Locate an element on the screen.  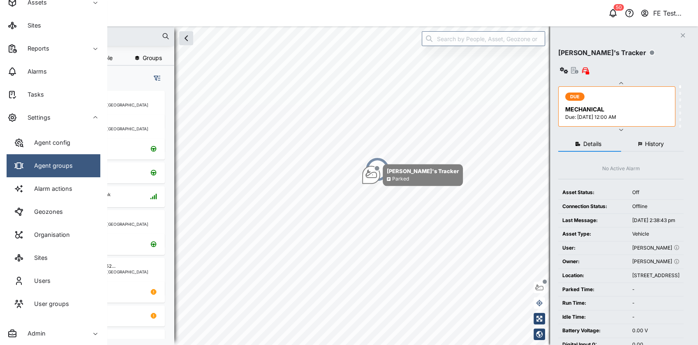
div: Alarm actions is located at coordinates (50, 189).